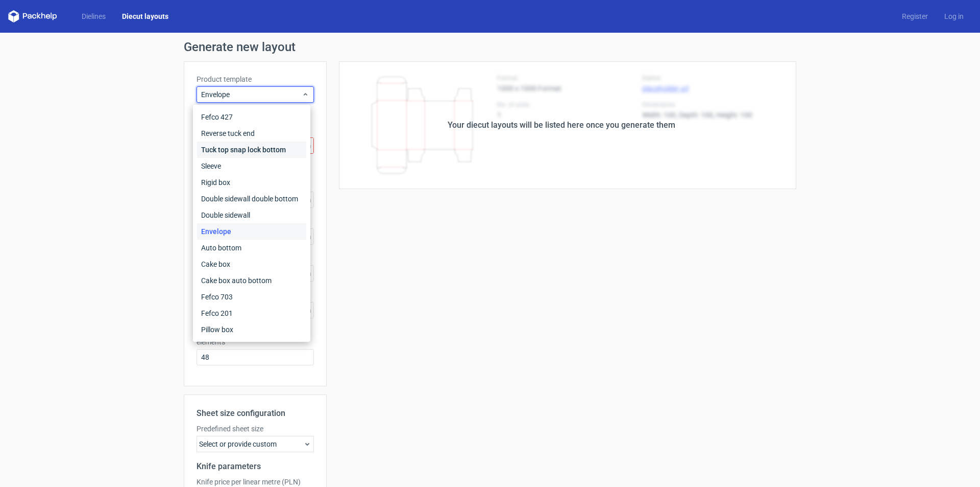 The image size is (980, 487). Describe the element at coordinates (255, 413) in the screenshot. I see `h2: Sheet size configuration` at that location.